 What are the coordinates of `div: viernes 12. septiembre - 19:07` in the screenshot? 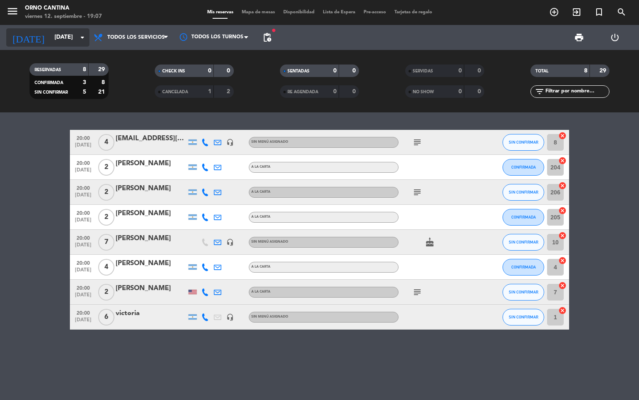 It's located at (63, 17).